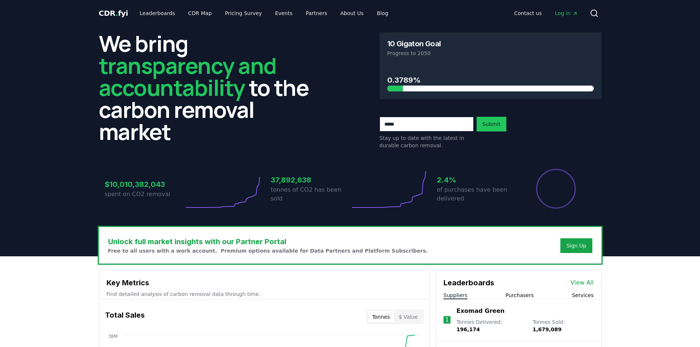 This screenshot has width=700, height=347. I want to click on h3: Total Sales, so click(125, 317).